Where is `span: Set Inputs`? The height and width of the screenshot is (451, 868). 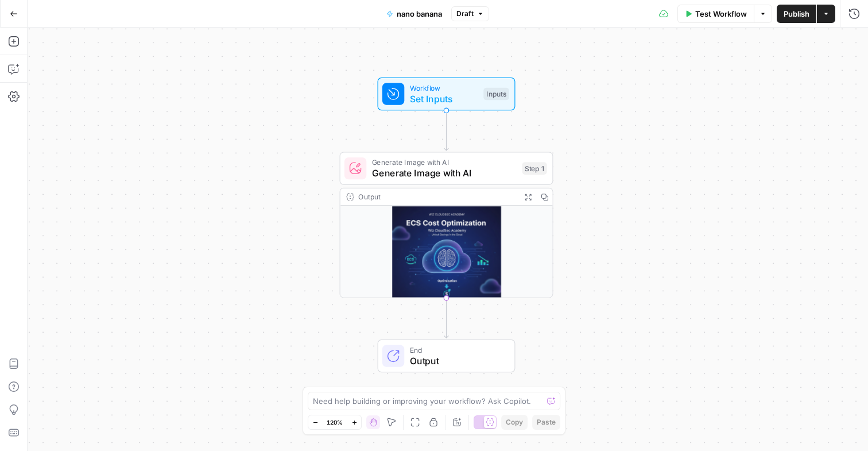
span: Set Inputs is located at coordinates (444, 99).